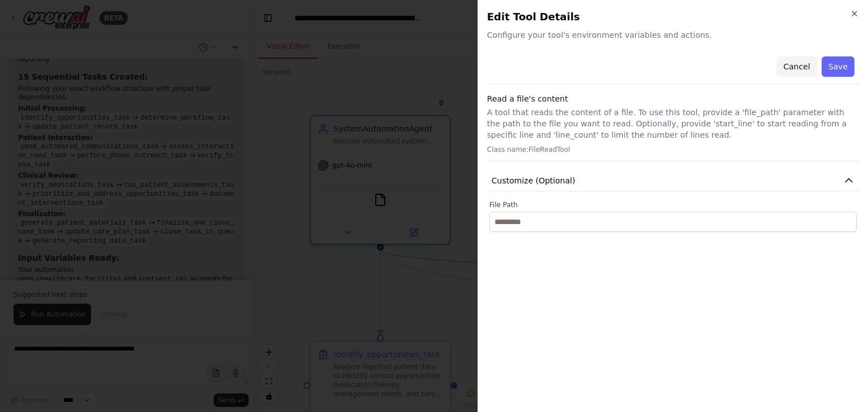 The height and width of the screenshot is (412, 868). I want to click on button: Cancel, so click(796, 66).